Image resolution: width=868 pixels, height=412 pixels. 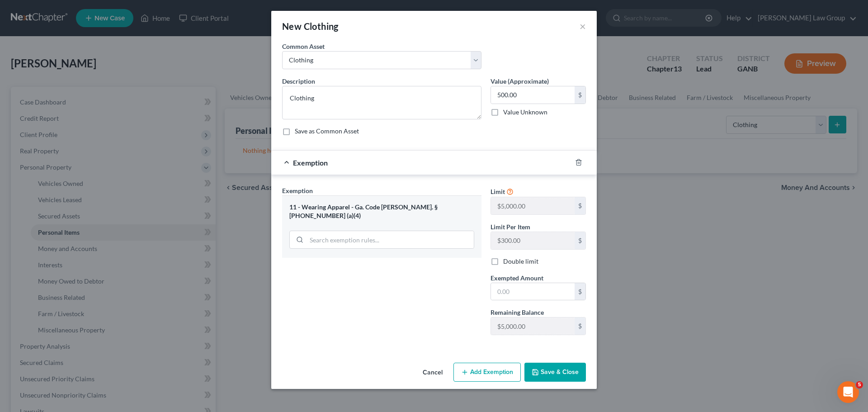 What do you see at coordinates (520, 81) in the screenshot?
I see `label: Value (Approximate)` at bounding box center [520, 81].